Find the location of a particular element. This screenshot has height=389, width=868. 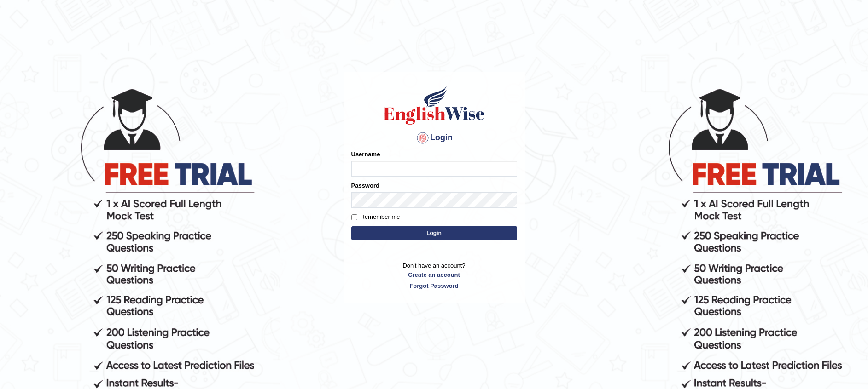

label: Remember me is located at coordinates (376, 217).